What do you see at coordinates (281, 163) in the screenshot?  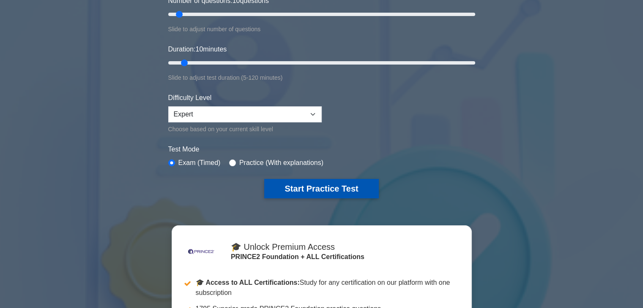 I see `label: Practice (With explanations)` at bounding box center [281, 163].